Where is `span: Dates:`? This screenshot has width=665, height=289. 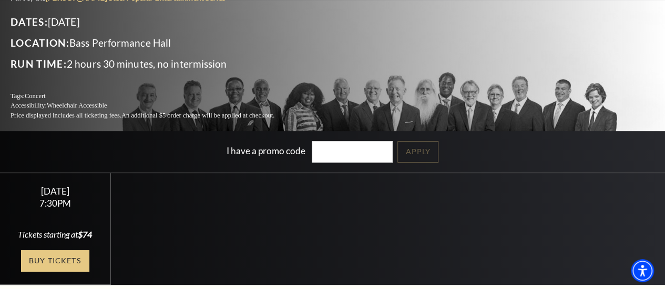 span: Dates: is located at coordinates (29, 22).